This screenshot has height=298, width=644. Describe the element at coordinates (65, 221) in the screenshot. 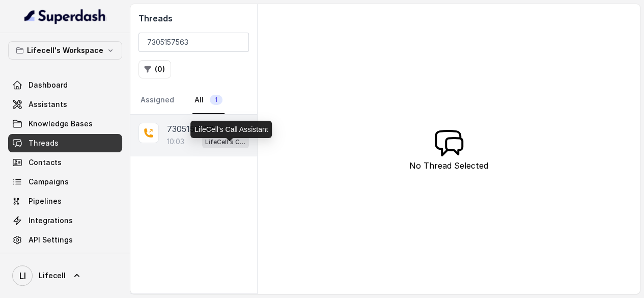

I see `a: Integrations` at that location.